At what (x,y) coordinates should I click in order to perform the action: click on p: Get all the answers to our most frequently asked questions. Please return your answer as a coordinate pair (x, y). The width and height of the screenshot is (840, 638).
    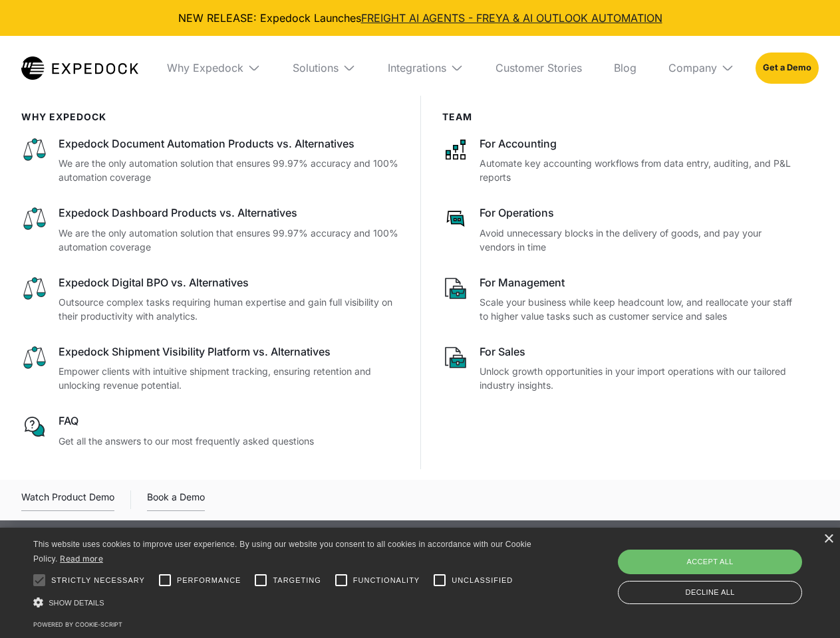
    Looking at the image, I should click on (229, 441).